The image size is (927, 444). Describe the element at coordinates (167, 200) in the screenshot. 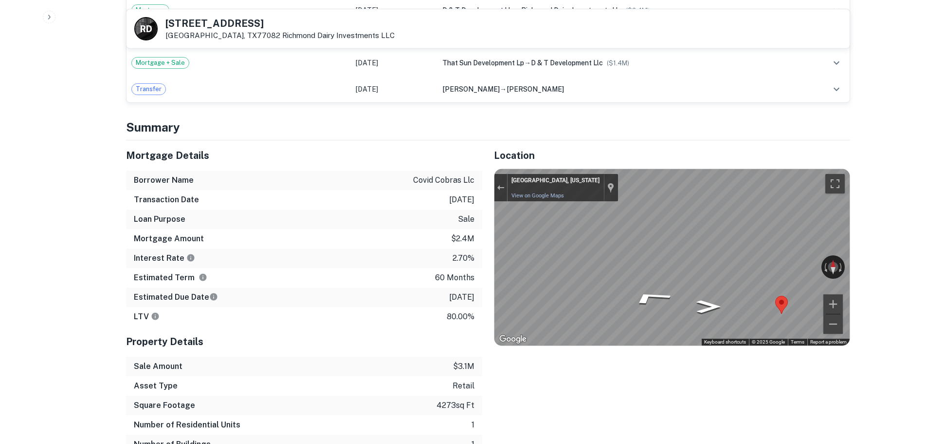

I see `h6: Transaction Date` at that location.